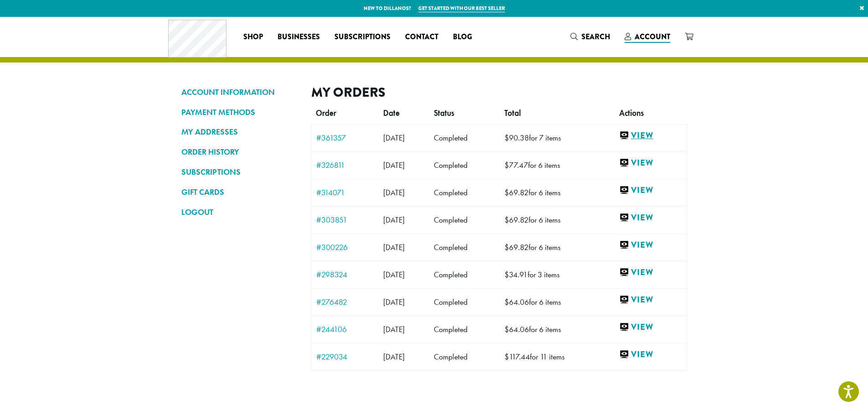  What do you see at coordinates (239, 172) in the screenshot?
I see `a: SUBSCRIPTIONS` at bounding box center [239, 172].